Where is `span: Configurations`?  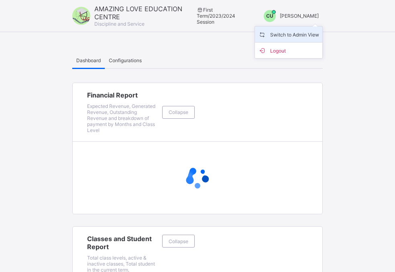 span: Configurations is located at coordinates (125, 60).